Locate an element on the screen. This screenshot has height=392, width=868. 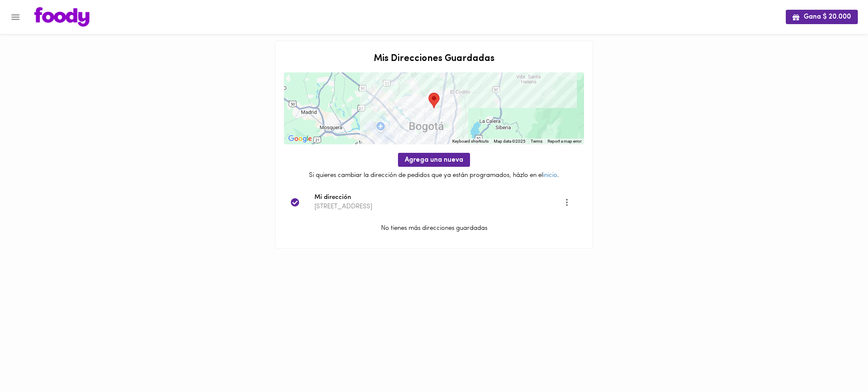
span: Gana $ 20.000 is located at coordinates (822, 17).